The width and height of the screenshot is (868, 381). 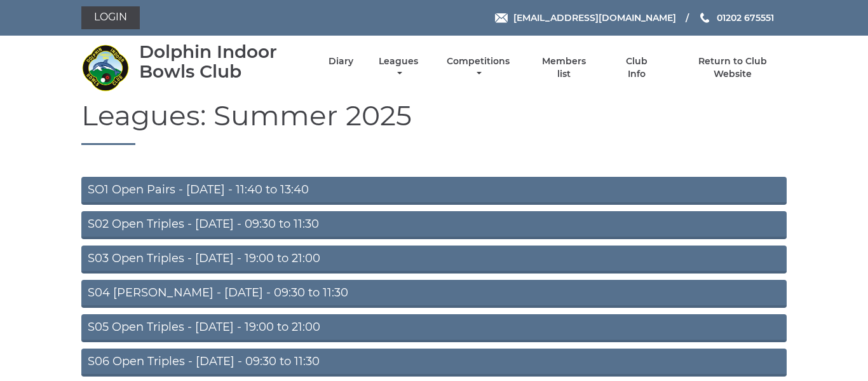 I want to click on img: Email, so click(x=502, y=18).